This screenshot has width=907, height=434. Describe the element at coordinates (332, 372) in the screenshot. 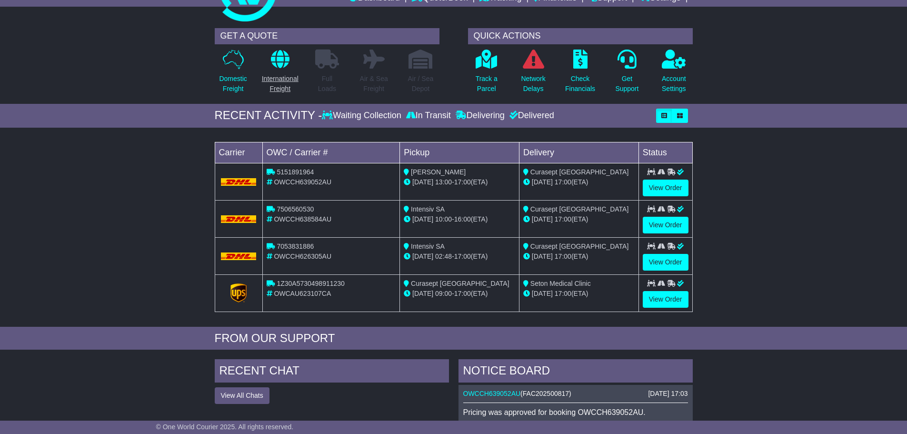

I see `div: RECENT CHAT` at that location.